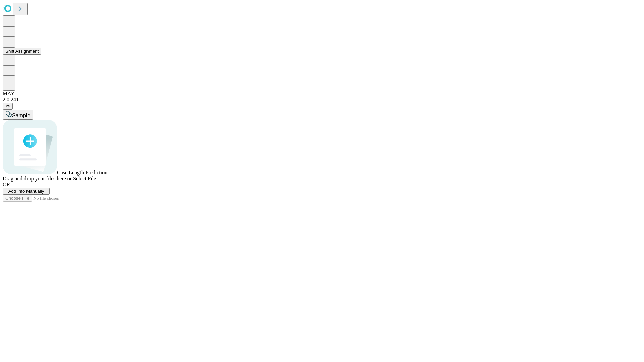 The image size is (644, 362). What do you see at coordinates (322, 99) in the screenshot?
I see `div: 2.0.241` at bounding box center [322, 99].